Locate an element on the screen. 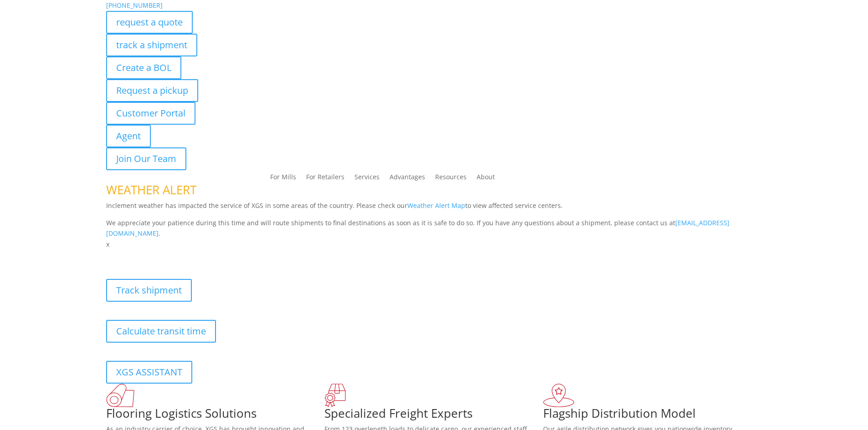  a: Services is located at coordinates (367, 179).